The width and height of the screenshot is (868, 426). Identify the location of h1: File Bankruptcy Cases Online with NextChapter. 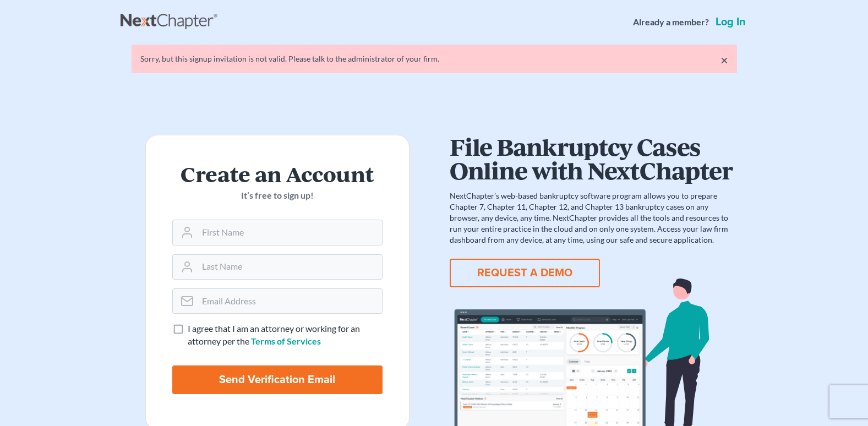
(591, 158).